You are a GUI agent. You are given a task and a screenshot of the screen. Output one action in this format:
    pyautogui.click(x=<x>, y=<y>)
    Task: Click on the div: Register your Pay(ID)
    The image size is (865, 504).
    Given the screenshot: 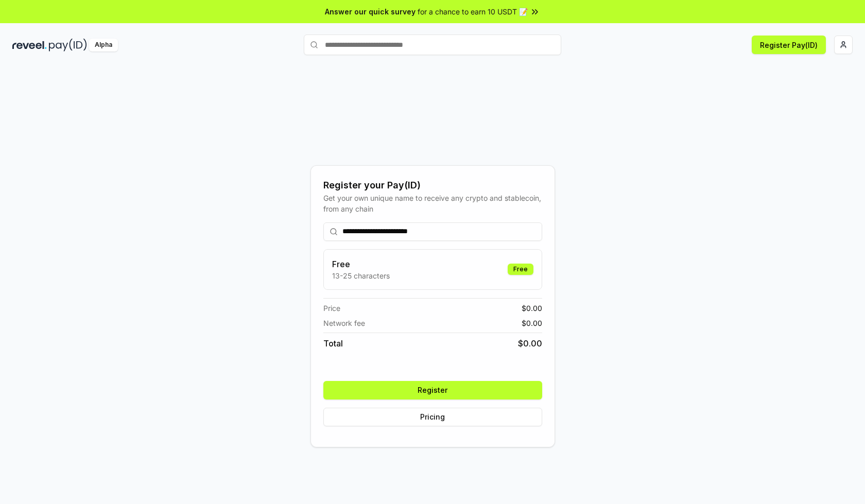 What is the action you would take?
    pyautogui.click(x=432, y=185)
    